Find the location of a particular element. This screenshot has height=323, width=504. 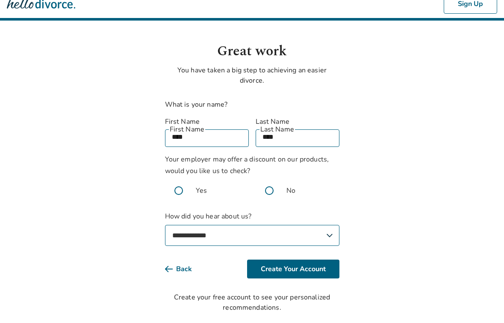

div: Chat Widget is located at coordinates (483, 302).